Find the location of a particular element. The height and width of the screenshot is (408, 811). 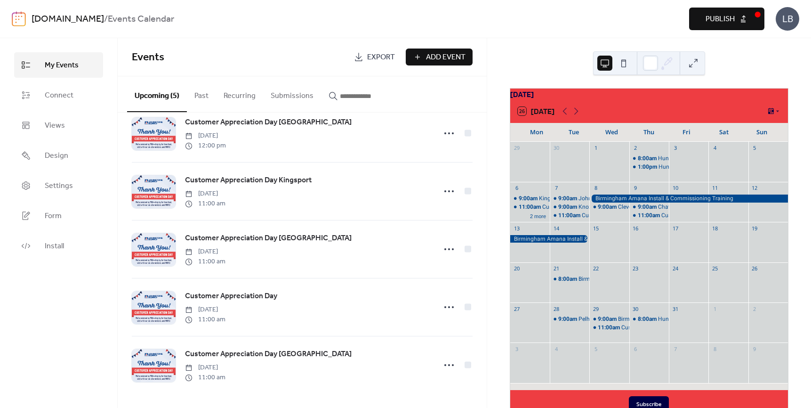

div: 25 is located at coordinates (715, 268).